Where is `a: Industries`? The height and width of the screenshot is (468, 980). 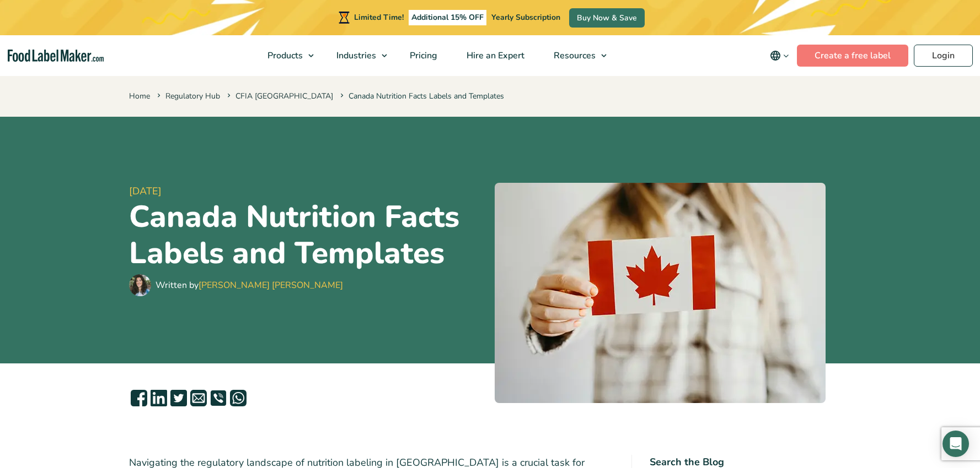 a: Industries is located at coordinates (357, 55).